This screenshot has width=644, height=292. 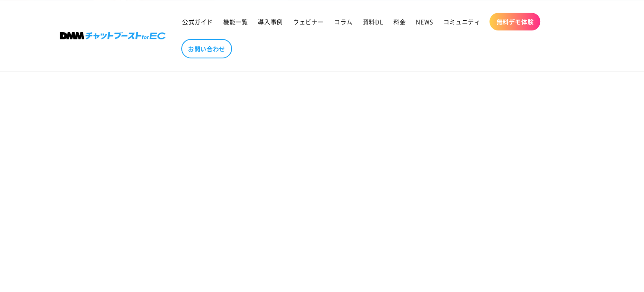 What do you see at coordinates (343, 22) in the screenshot?
I see `span: コラム` at bounding box center [343, 22].